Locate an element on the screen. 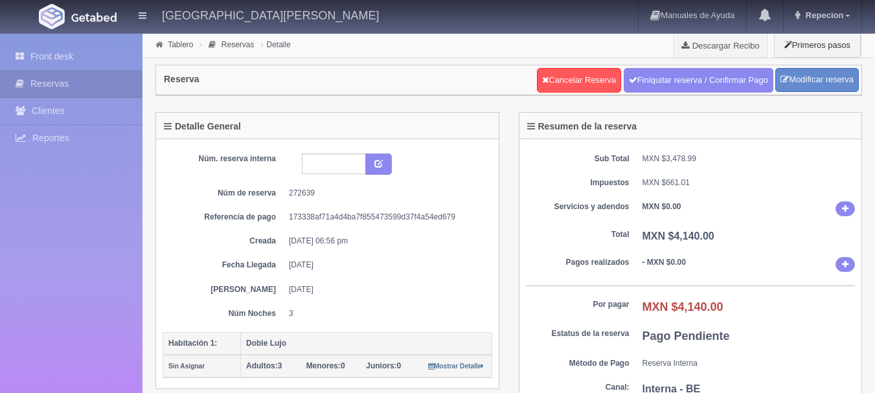 The image size is (875, 393). dd: 173338af71a4d4ba7f855473599d37f4a54ed679 is located at coordinates (385, 217).